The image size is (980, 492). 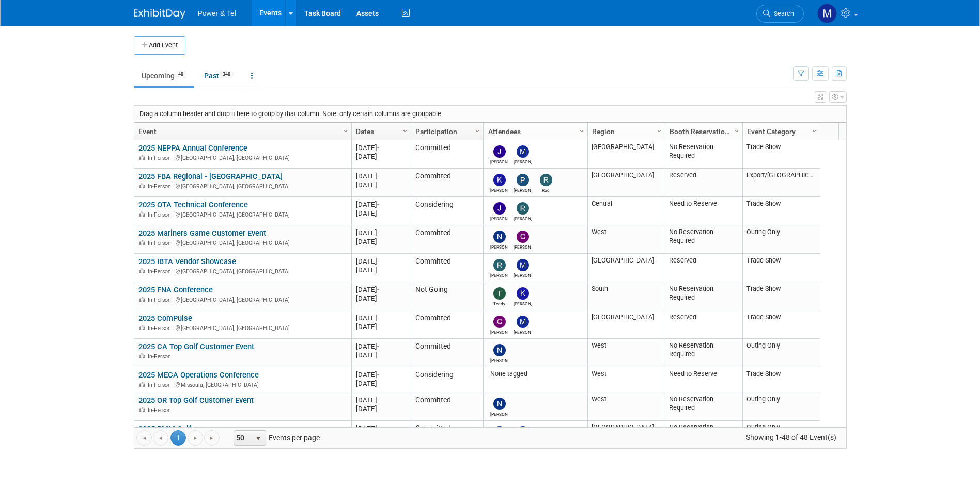 What do you see at coordinates (522, 217) in the screenshot?
I see `div: Robert Zuzek` at bounding box center [522, 217].